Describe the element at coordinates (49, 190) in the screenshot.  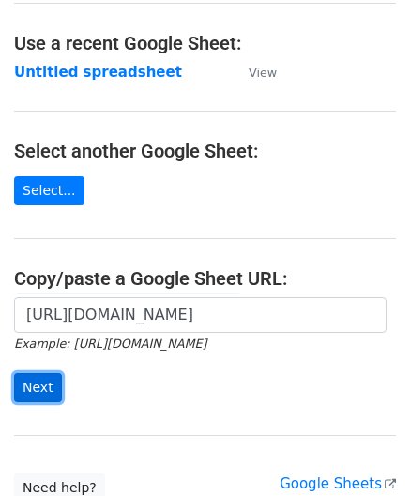
I see `a: Select...` at that location.